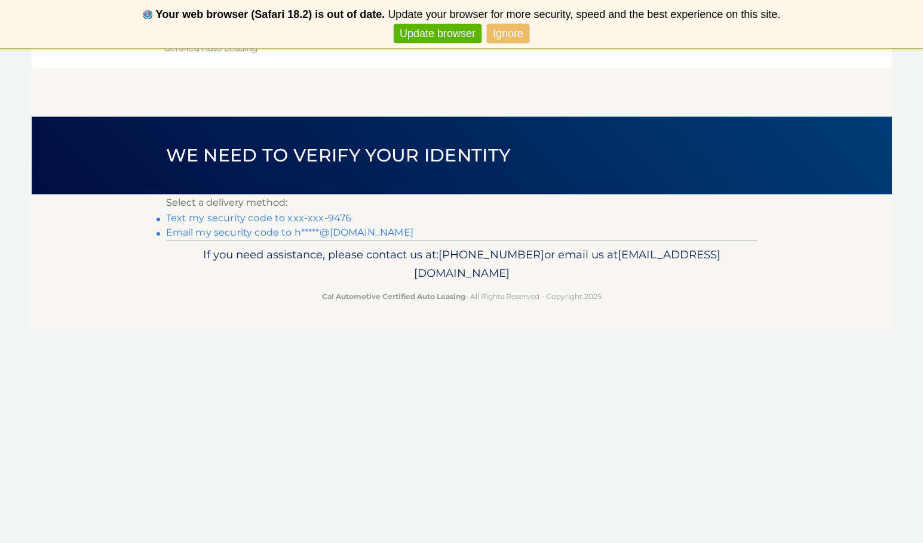  I want to click on a: Ignore, so click(508, 33).